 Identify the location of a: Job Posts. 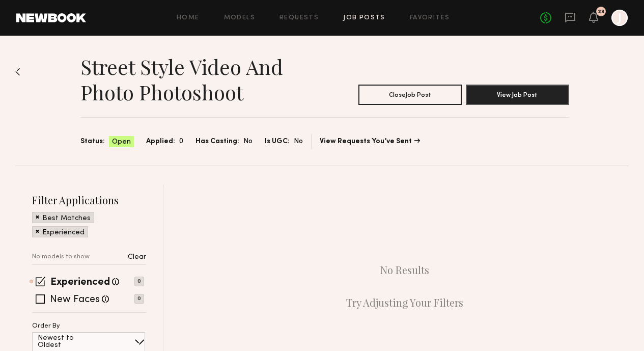
(364, 18).